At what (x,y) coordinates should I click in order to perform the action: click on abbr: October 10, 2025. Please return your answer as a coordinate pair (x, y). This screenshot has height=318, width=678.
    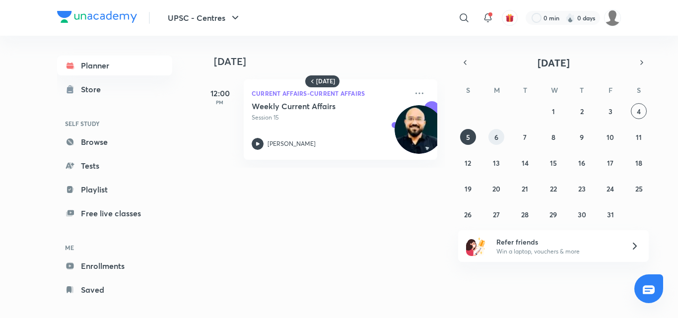
    Looking at the image, I should click on (610, 137).